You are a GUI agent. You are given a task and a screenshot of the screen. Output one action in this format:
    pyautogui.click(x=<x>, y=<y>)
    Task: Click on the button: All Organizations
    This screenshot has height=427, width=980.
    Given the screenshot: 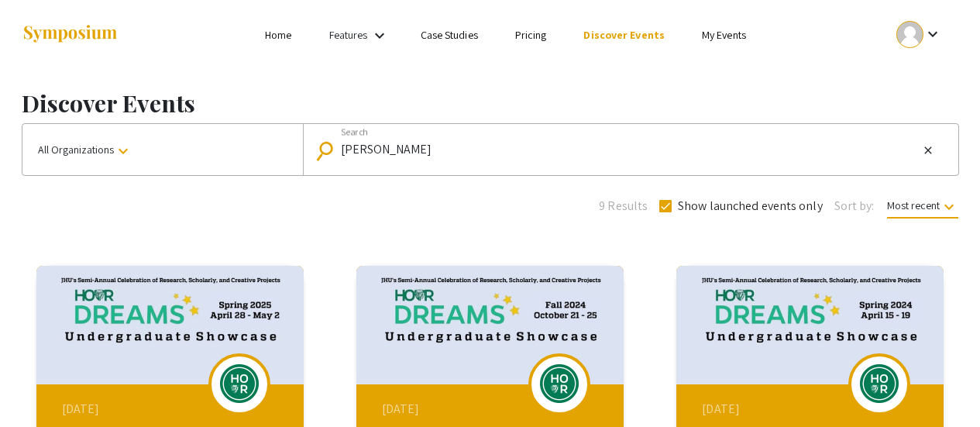 What is the action you would take?
    pyautogui.click(x=162, y=150)
    